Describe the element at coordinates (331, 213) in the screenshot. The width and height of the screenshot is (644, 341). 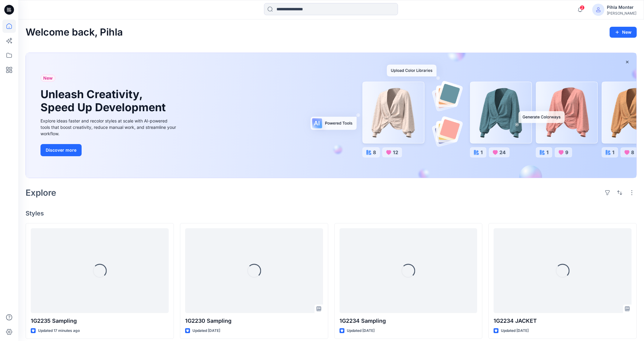
I see `h4: Styles` at that location.